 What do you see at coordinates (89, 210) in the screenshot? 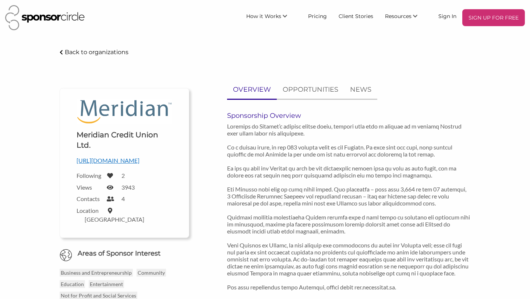
I see `label: Location` at bounding box center [89, 210].